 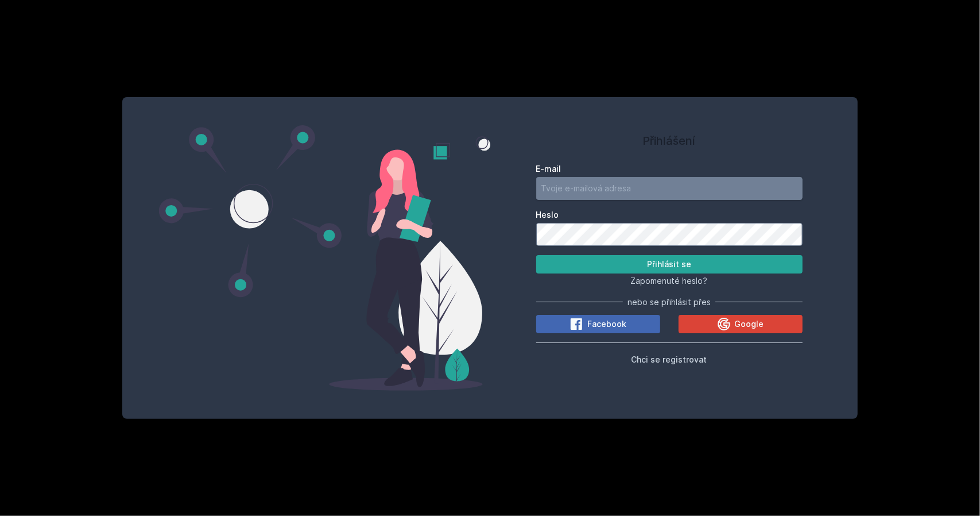 What do you see at coordinates (669, 359) in the screenshot?
I see `button: Chci se registrovat` at bounding box center [669, 359].